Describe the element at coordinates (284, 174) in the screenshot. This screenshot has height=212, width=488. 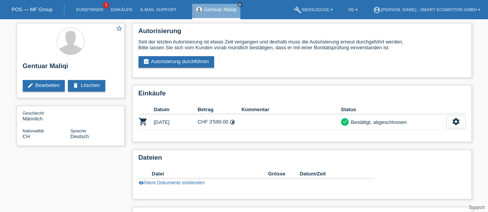
I see `th: Grösse` at that location.